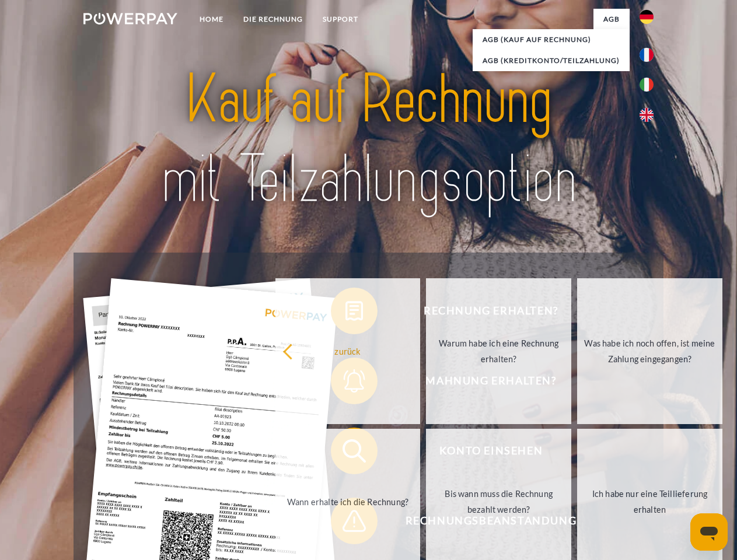 The image size is (737, 560). I want to click on img: en, so click(647, 115).